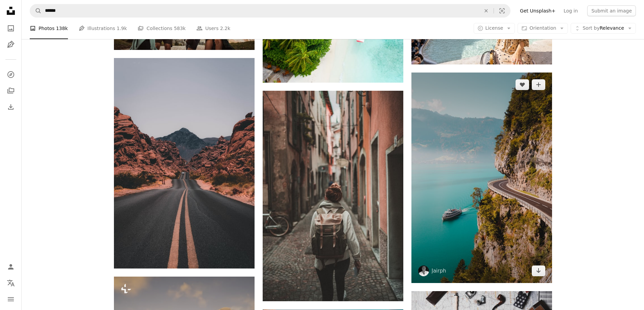 The width and height of the screenshot is (644, 310). What do you see at coordinates (494, 28) in the screenshot?
I see `button: License` at bounding box center [494, 28].